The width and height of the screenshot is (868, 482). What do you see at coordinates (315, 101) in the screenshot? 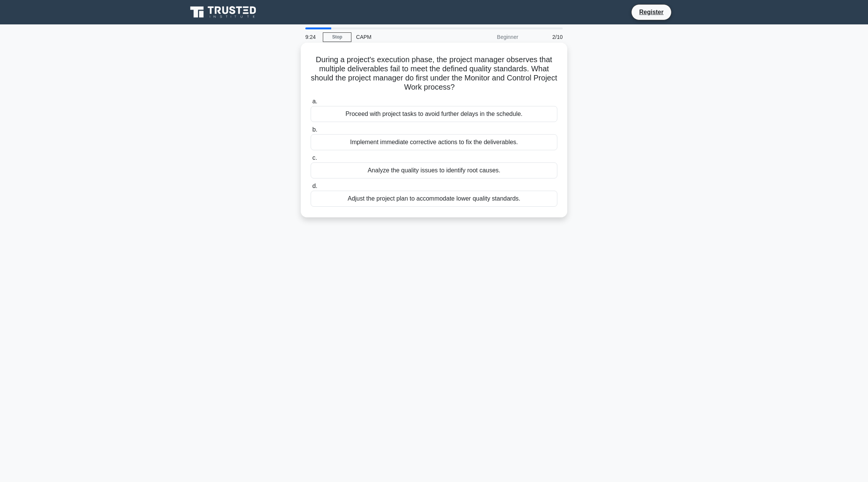
I see `span: a.` at bounding box center [315, 101].